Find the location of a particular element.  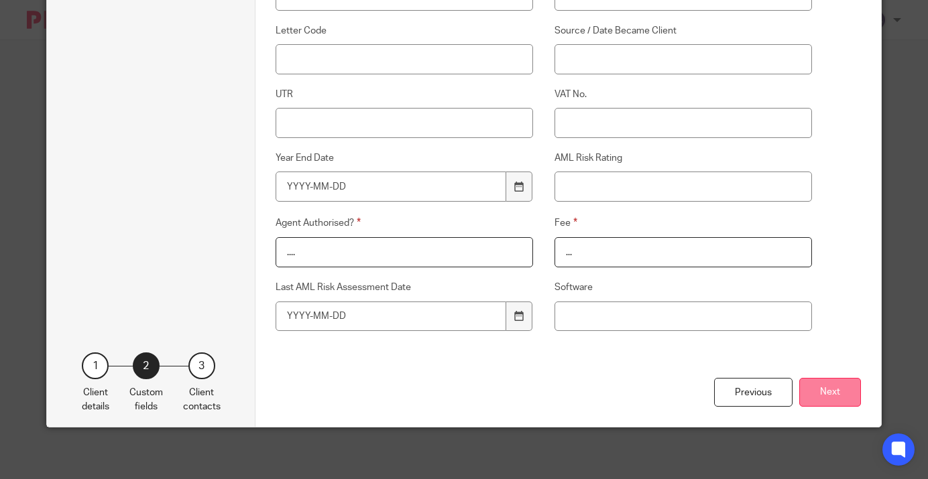

div: 1 is located at coordinates (95, 366).